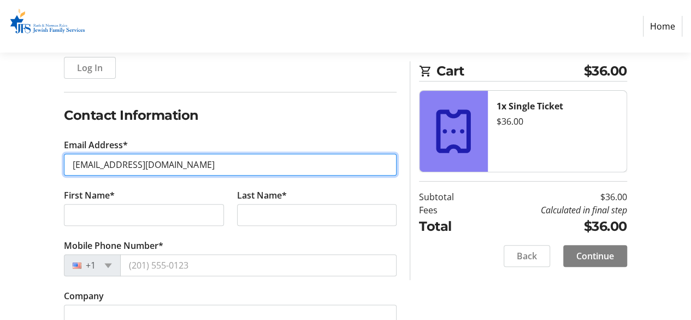 Image resolution: width=691 pixels, height=320 pixels. I want to click on button: Continue, so click(595, 256).